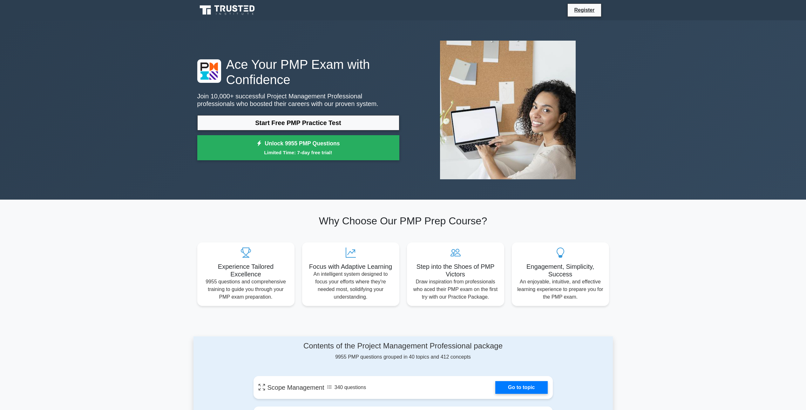 The image size is (806, 410). What do you see at coordinates (403, 351) in the screenshot?
I see `div: 9955 PMP questions grouped in 40 topics and 412 concepts` at bounding box center [403, 351].